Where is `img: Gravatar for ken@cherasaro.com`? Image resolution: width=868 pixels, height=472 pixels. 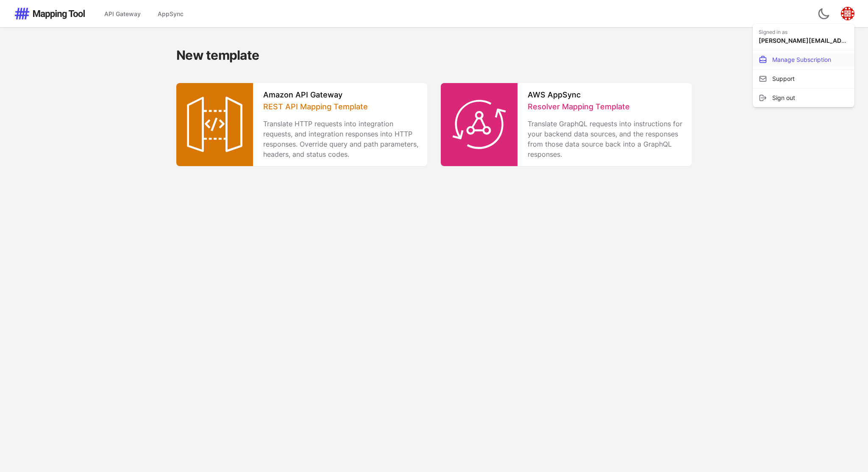 img: Gravatar for ken@cherasaro.com is located at coordinates (848, 14).